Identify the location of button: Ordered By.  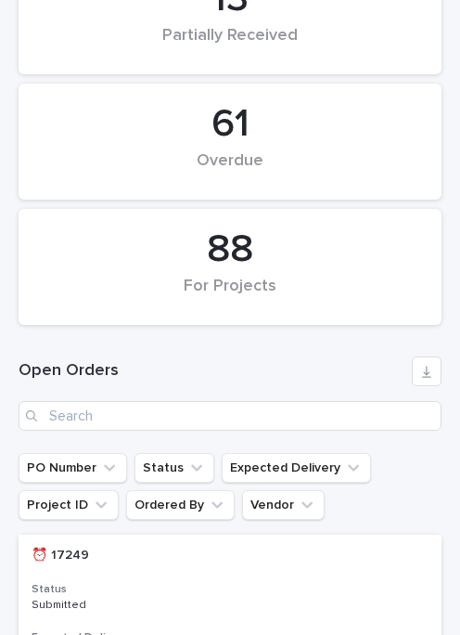
(180, 505).